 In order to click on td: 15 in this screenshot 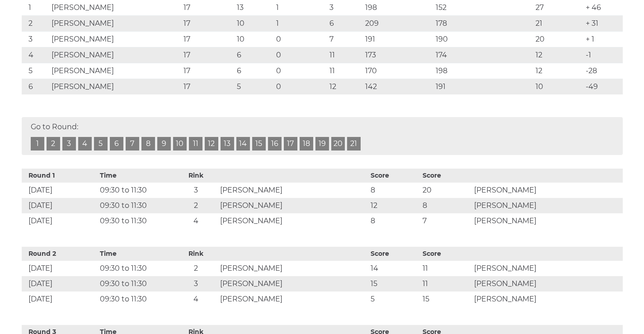, I will do `click(394, 284)`.